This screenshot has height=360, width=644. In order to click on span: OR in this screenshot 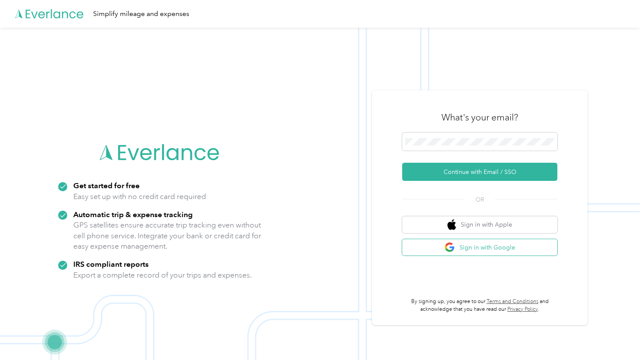, I will do `click(480, 200)`.